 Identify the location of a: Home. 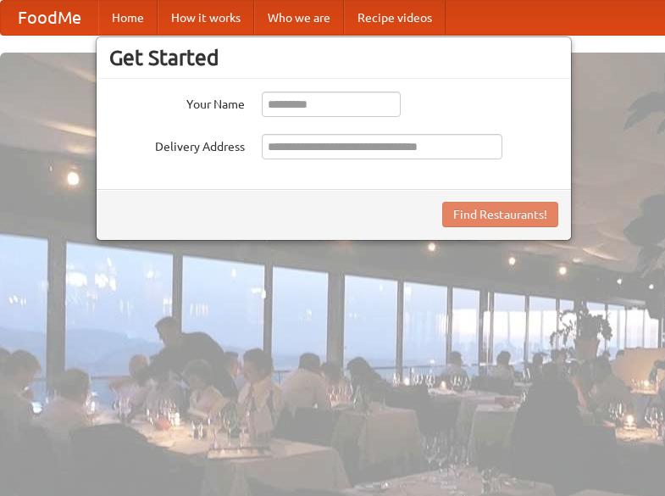
(128, 18).